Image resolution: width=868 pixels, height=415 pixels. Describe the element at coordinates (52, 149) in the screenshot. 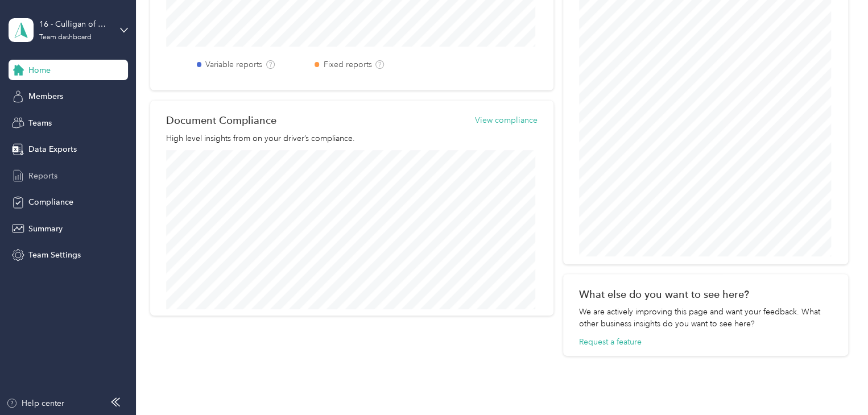

I see `span: Data Exports` at that location.